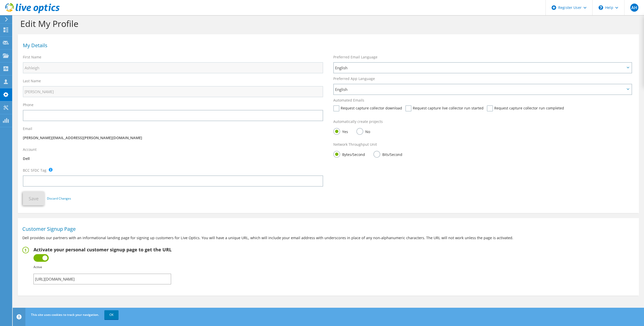  I want to click on h1: Edit My Profile, so click(327, 24).